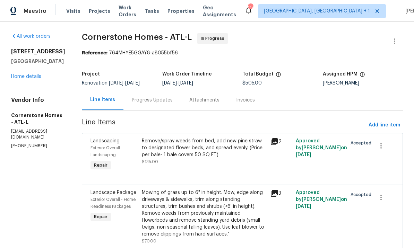  What do you see at coordinates (38, 119) in the screenshot?
I see `h5: Cornerstone Homes - ATL-L` at bounding box center [38, 119].